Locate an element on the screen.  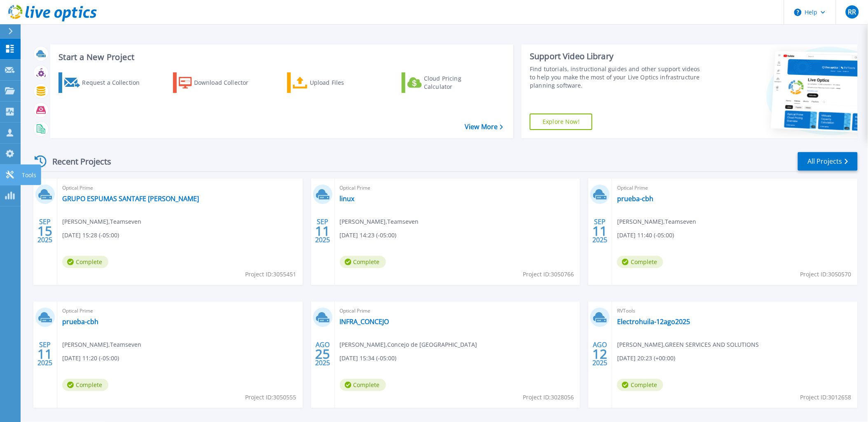
a: INFRA_CONCEJO is located at coordinates (365, 322).